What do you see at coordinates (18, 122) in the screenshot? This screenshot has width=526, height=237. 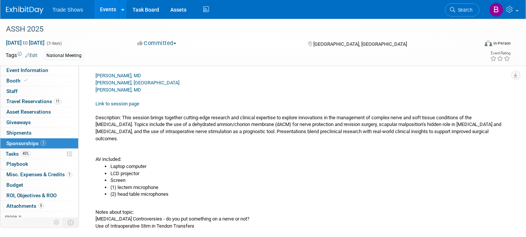 I see `span: Giveaways` at bounding box center [18, 122].